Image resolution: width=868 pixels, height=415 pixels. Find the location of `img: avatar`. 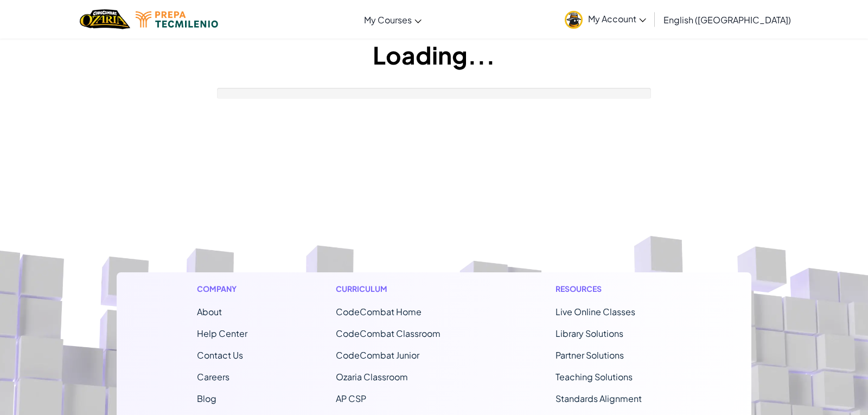

img: avatar is located at coordinates (573, 20).